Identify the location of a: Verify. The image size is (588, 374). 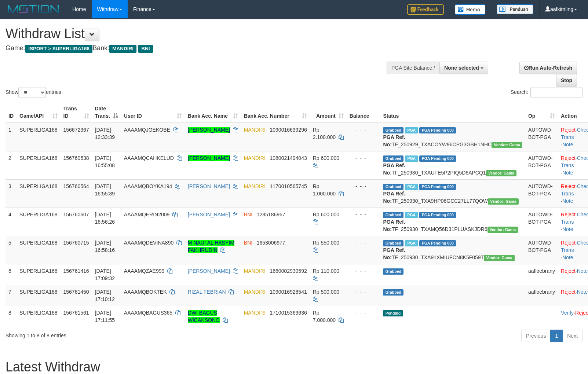
(567, 313).